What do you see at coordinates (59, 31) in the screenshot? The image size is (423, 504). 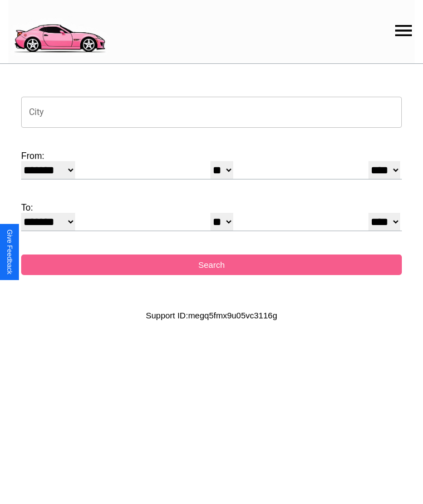 I see `img: logo` at bounding box center [59, 31].